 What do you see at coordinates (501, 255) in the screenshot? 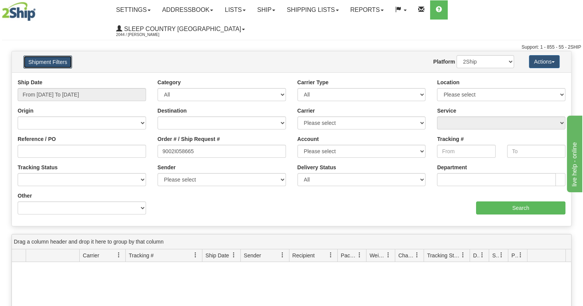
I see `a: Shipment Issues filter column settings` at bounding box center [501, 255].